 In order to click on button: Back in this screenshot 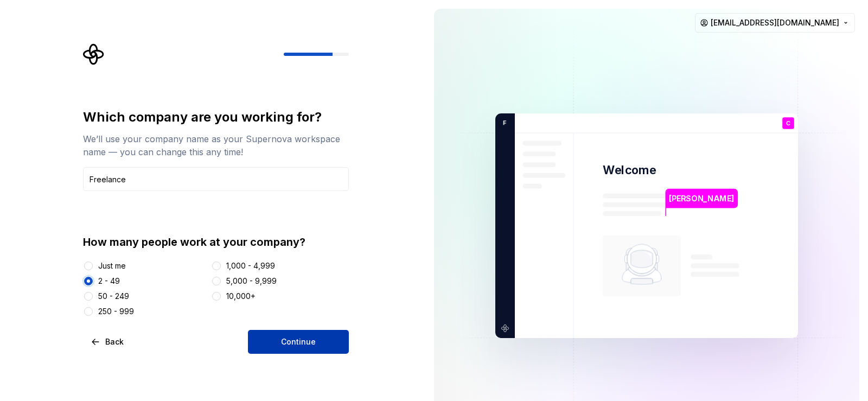, I will do `click(108, 342)`.